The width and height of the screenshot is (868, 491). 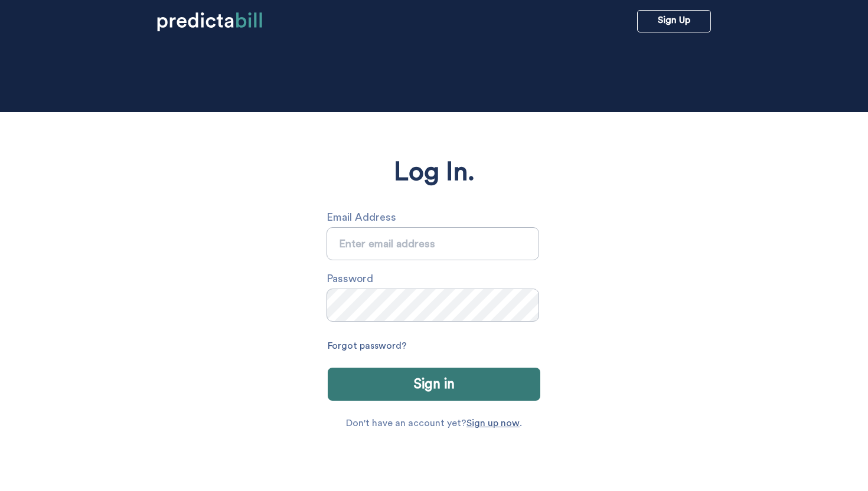 I want to click on input: Email Address, so click(x=433, y=243).